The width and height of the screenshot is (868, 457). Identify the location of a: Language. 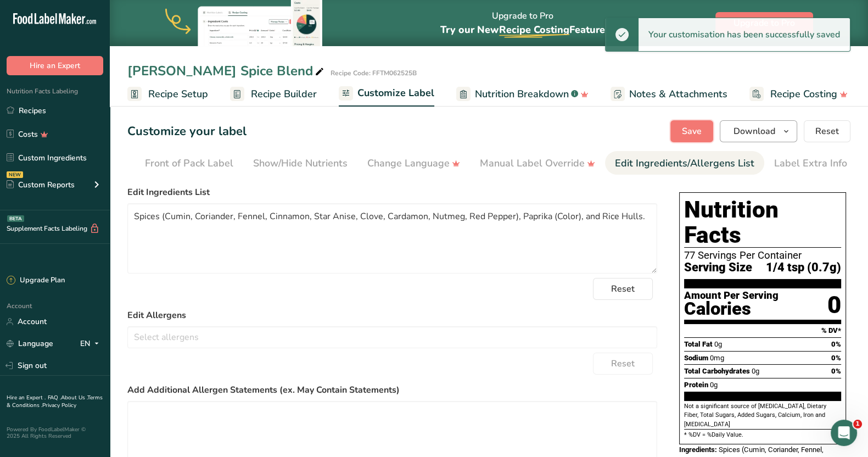
(30, 343).